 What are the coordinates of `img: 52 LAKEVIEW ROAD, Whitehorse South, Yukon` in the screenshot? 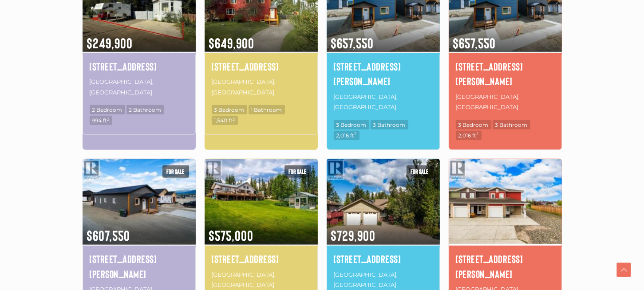 It's located at (261, 201).